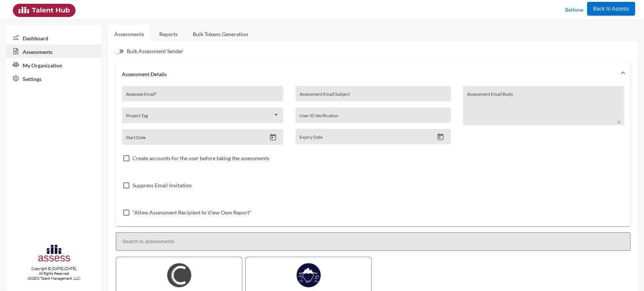 This screenshot has height=291, width=644. What do you see at coordinates (168, 34) in the screenshot?
I see `a: Reports` at bounding box center [168, 34].